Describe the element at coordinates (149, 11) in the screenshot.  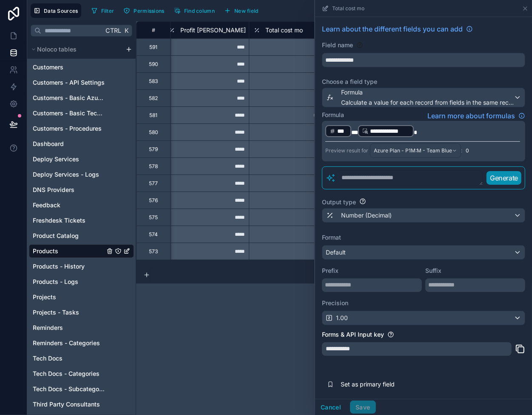
I see `span: Permissions` at that location.